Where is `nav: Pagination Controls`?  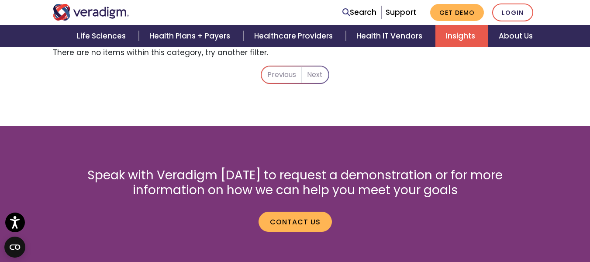 nav: Pagination Controls is located at coordinates (295, 78).